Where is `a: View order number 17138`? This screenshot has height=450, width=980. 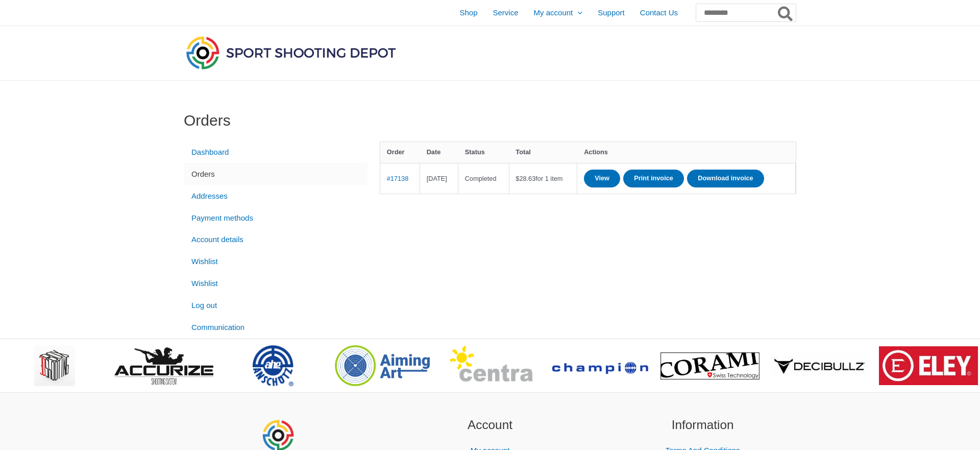 a: View order number 17138 is located at coordinates (398, 178).